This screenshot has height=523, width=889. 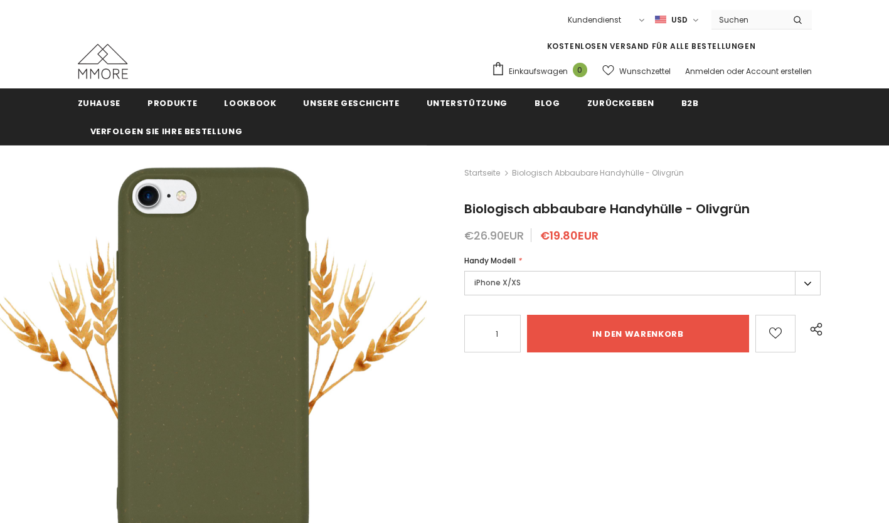 I want to click on input: in den warenkorb, so click(x=638, y=334).